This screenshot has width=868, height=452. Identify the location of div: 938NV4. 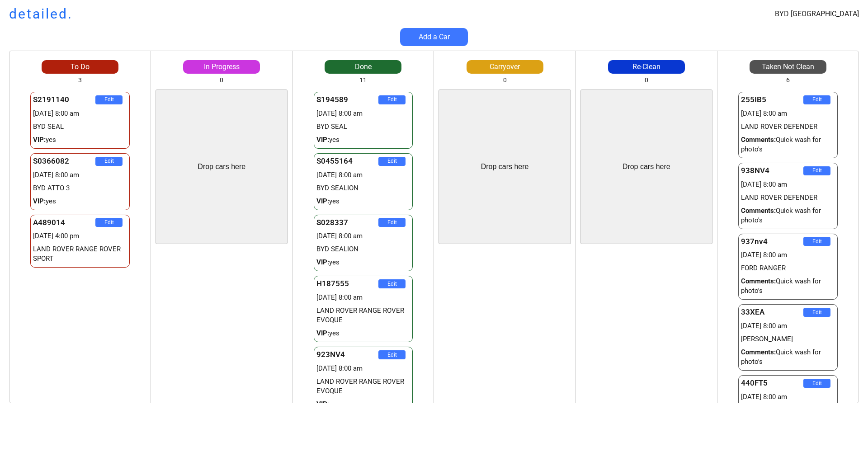
(772, 171).